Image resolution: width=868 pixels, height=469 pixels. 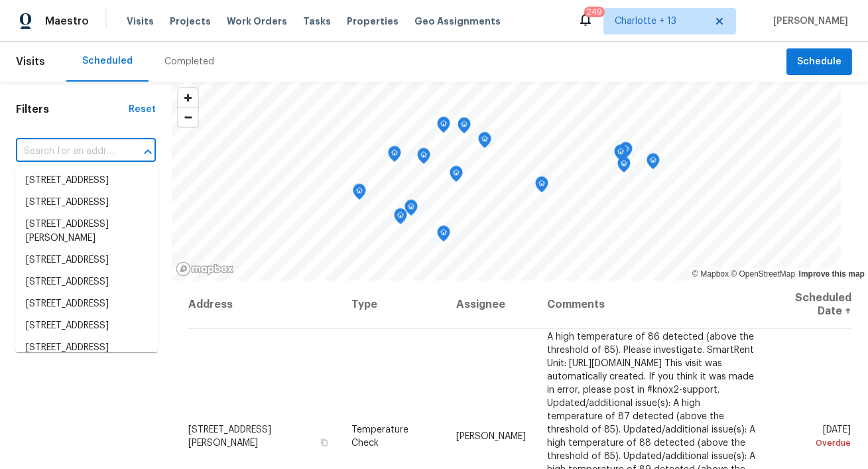 I want to click on div: Completed, so click(x=189, y=62).